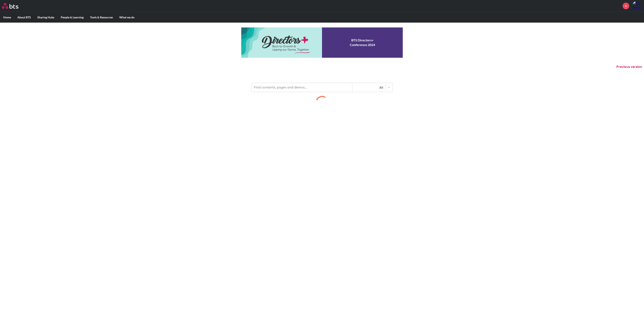 Image resolution: width=644 pixels, height=324 pixels. What do you see at coordinates (368, 87) in the screenshot?
I see `div: All` at bounding box center [368, 87].